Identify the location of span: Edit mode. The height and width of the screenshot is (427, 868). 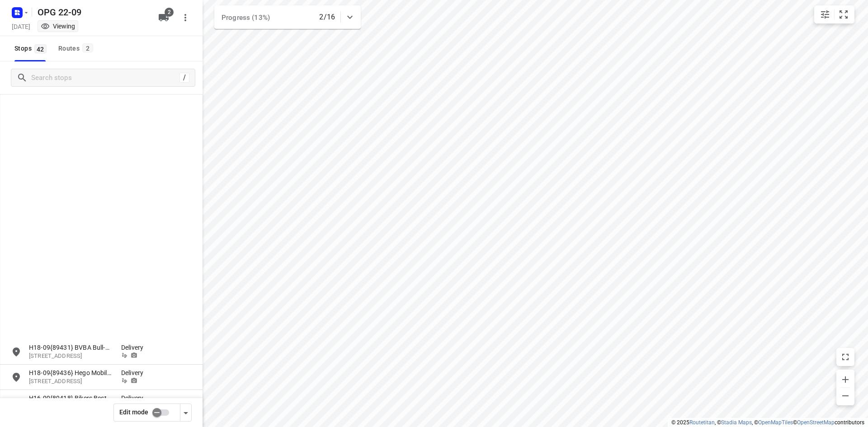
(134, 412).